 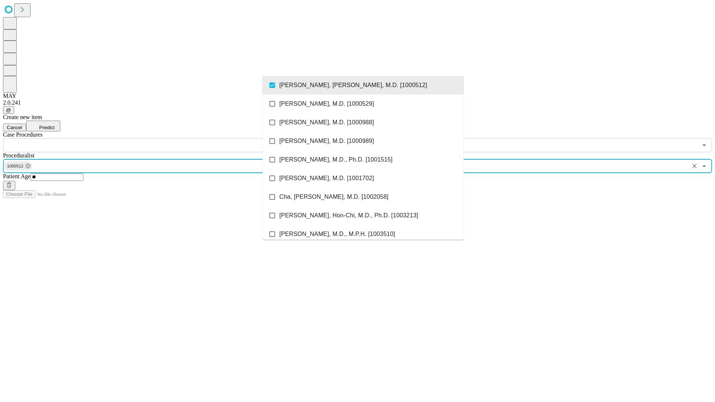 What do you see at coordinates (704, 166) in the screenshot?
I see `button: Close` at bounding box center [704, 166].